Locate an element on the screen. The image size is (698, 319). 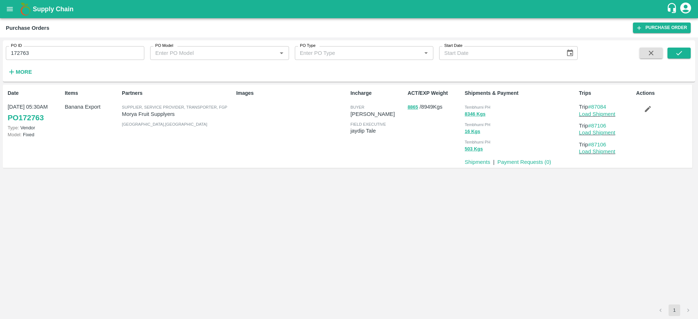
div: Purchase Orders is located at coordinates (28, 28).